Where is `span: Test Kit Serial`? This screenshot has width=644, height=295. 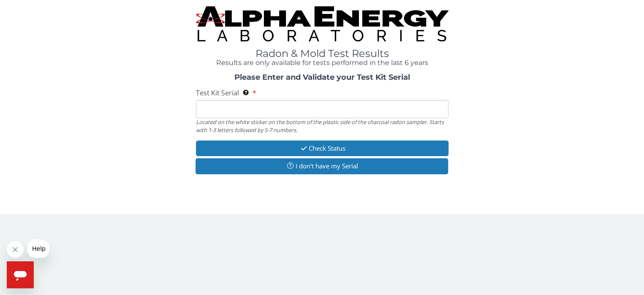
span: Test Kit Serial is located at coordinates (218, 93).